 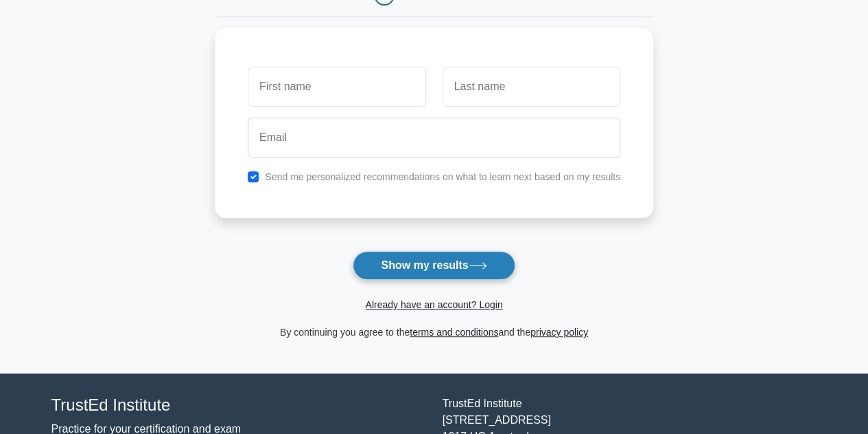 I want to click on a: terms and conditions, so click(x=454, y=332).